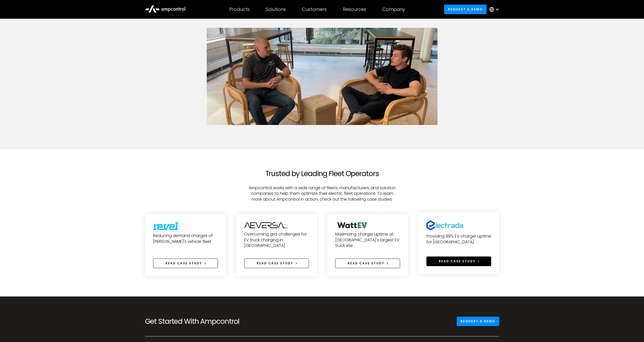 This screenshot has width=644, height=342. I want to click on h2: Trusted by Leading Fleet Operators, so click(322, 174).